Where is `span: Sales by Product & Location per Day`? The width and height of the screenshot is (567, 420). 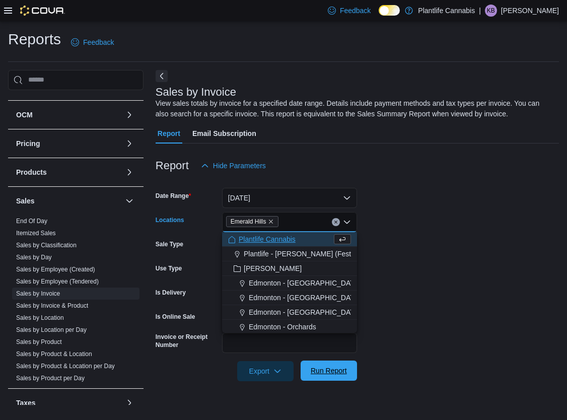
span: Sales by Product & Location per Day is located at coordinates (65, 366).